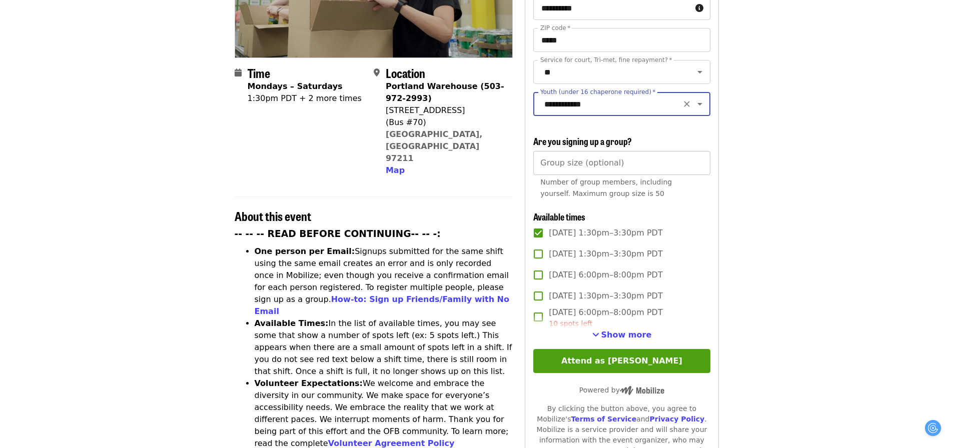  Describe the element at coordinates (603, 419) in the screenshot. I see `a: Terms of Service` at that location.